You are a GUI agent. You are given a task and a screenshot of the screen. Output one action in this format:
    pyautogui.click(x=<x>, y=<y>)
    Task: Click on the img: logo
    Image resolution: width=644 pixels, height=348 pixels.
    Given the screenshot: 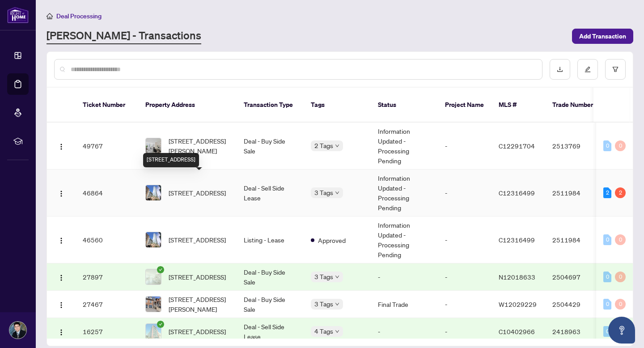 What is the action you would take?
    pyautogui.click(x=18, y=15)
    